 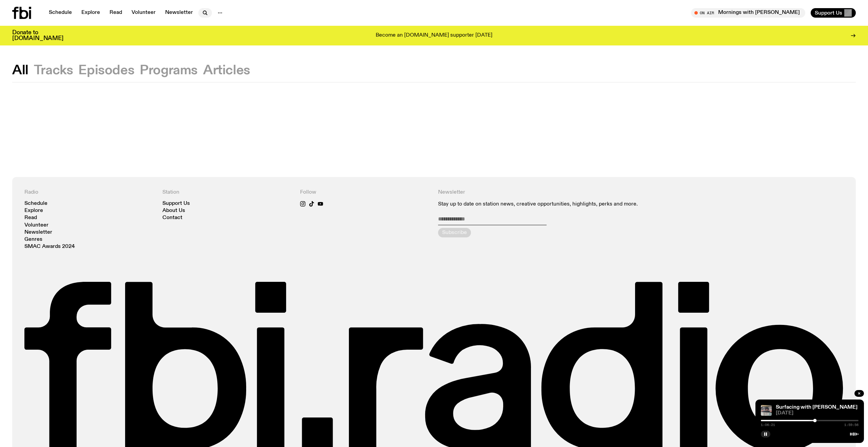 What do you see at coordinates (174, 210) in the screenshot?
I see `a: About Us` at bounding box center [174, 210].